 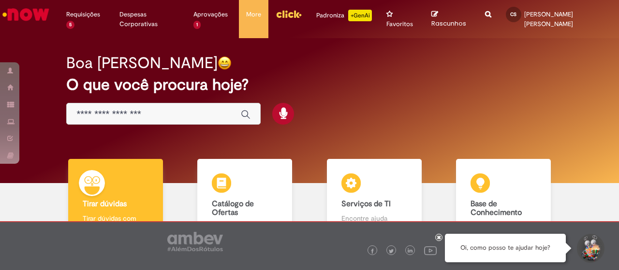 What do you see at coordinates (391, 252) in the screenshot?
I see `img: logo_footer_twitter.png` at bounding box center [391, 252].